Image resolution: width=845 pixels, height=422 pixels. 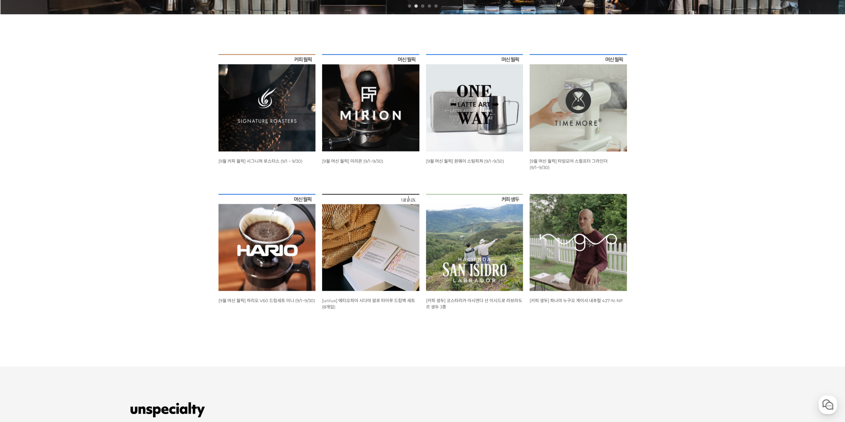 What do you see at coordinates (465, 161) in the screenshot?
I see `a: [9월 머신 월픽] 원웨이 스팀피쳐 (9/1~9/30)` at bounding box center [465, 161].